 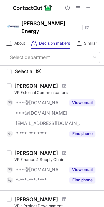 I want to click on div: VP Finance & Supply Chain, so click(x=57, y=160).